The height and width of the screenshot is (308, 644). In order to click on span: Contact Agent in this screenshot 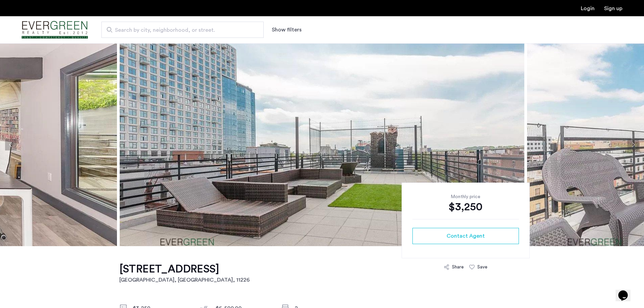, I will do `click(466, 236)`.